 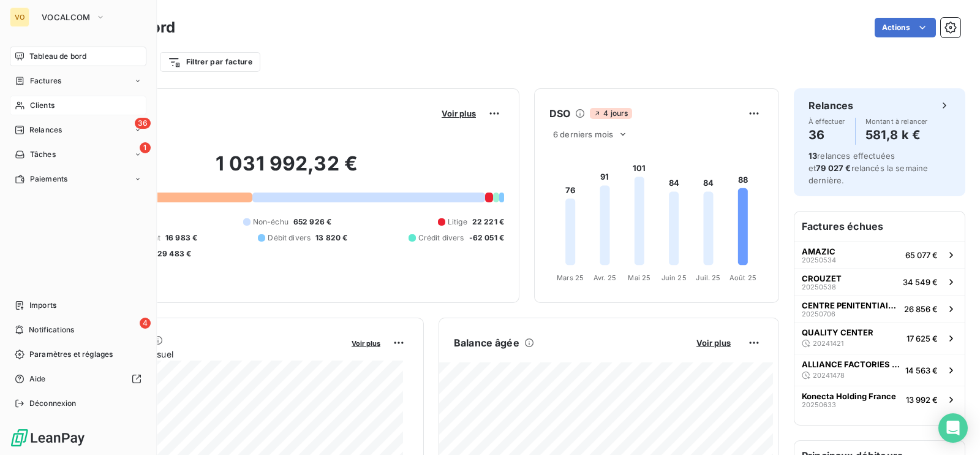 What do you see at coordinates (78, 106) in the screenshot?
I see `a: Clients` at bounding box center [78, 106].